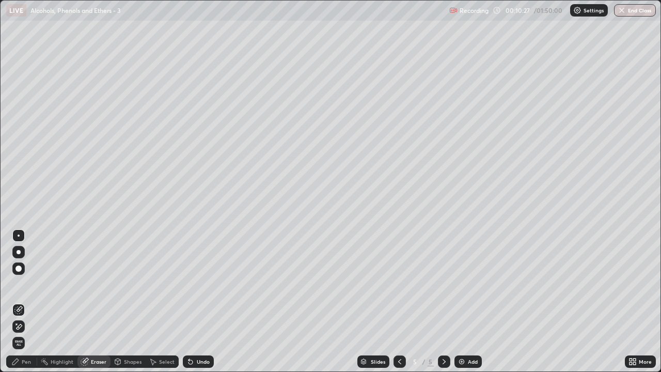 The width and height of the screenshot is (661, 372). I want to click on div: Select, so click(167, 361).